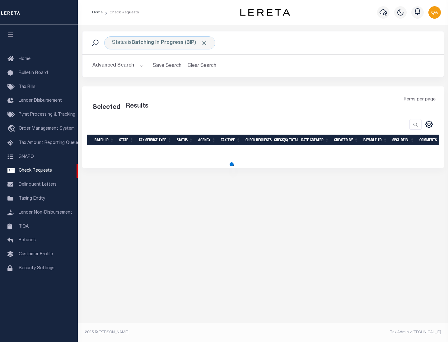 This screenshot has height=342, width=448. I want to click on th: Agency, so click(207, 140).